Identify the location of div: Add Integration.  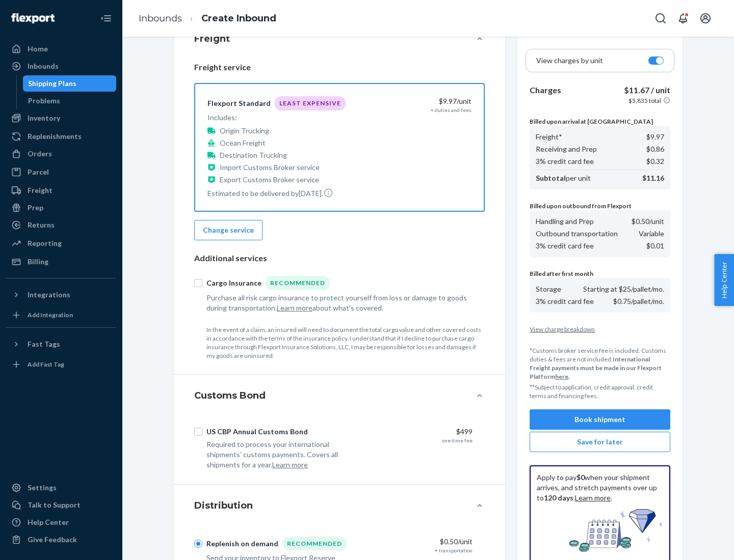
(50, 315).